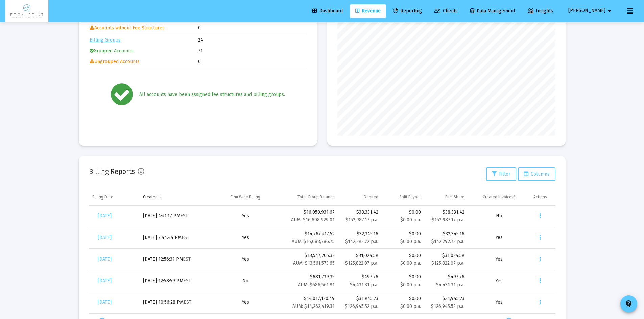  What do you see at coordinates (540, 11) in the screenshot?
I see `span: Insights` at bounding box center [540, 11].